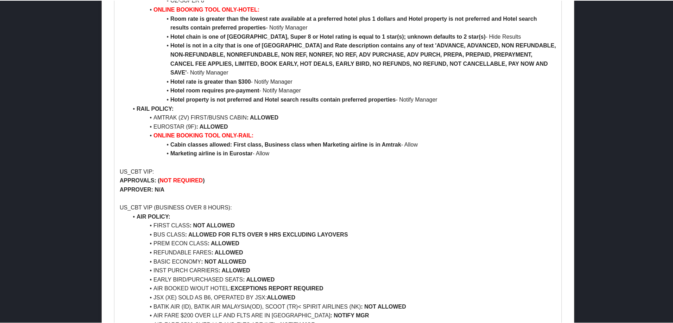 The height and width of the screenshot is (323, 673). Describe the element at coordinates (283, 99) in the screenshot. I see `strong: Hotel property is not preferred and Hotel search results contain preferred properties` at that location.